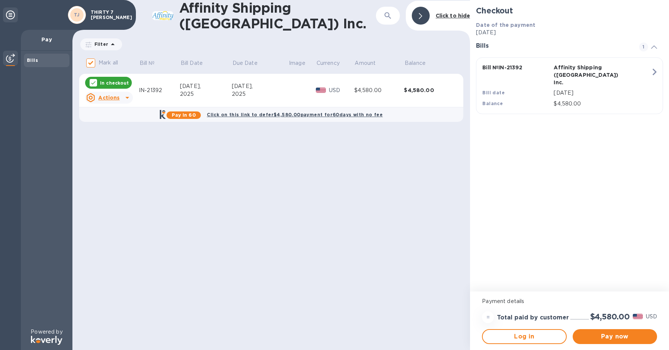 This screenshot has height=350, width=669. I want to click on b: Pay in 60, so click(184, 115).